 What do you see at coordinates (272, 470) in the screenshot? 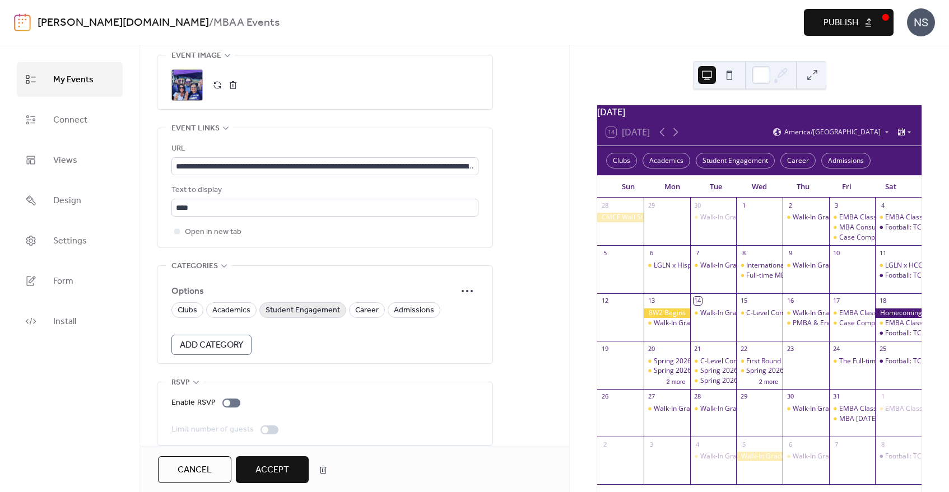
I see `span: Accept` at bounding box center [272, 470].